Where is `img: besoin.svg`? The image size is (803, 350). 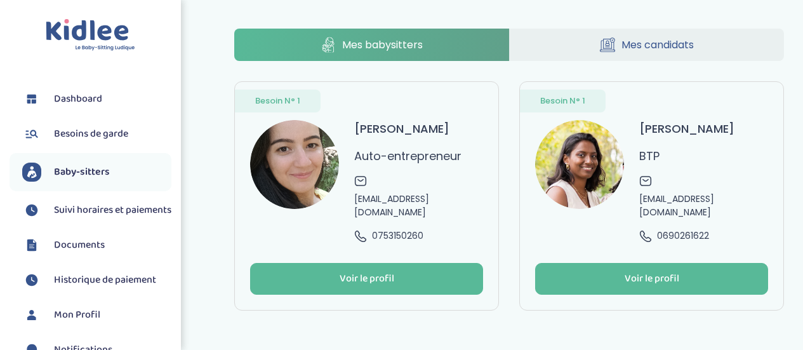 img: besoin.svg is located at coordinates (32, 134).